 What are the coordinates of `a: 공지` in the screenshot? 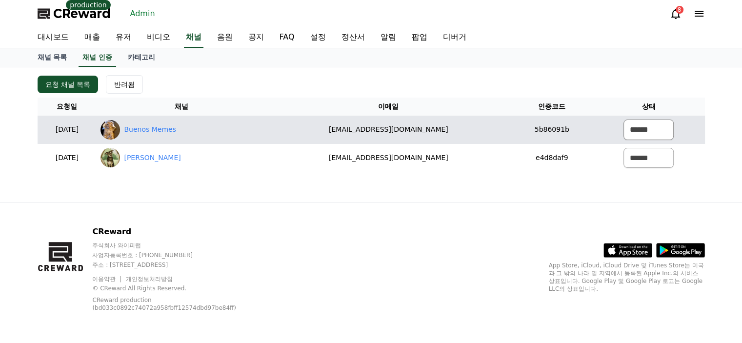 It's located at (256, 38).